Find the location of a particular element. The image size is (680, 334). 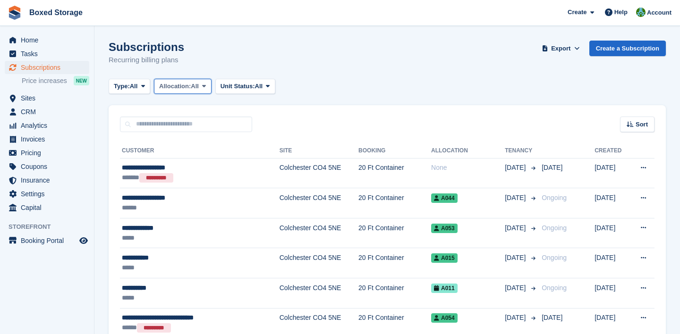

span: Tasks is located at coordinates (49, 54).